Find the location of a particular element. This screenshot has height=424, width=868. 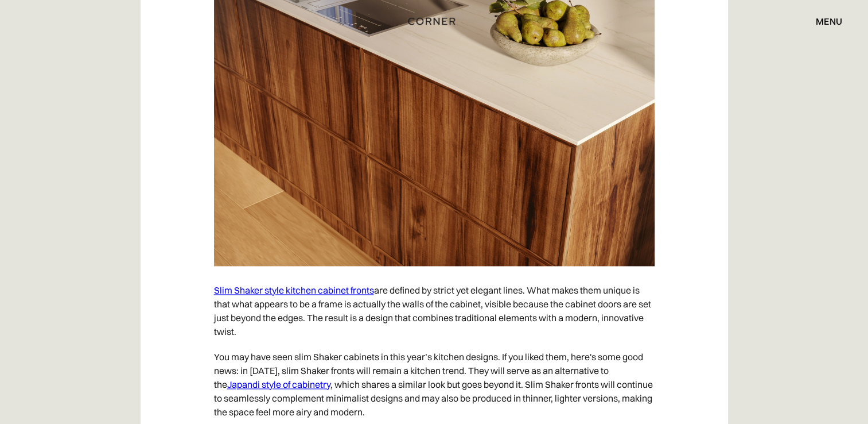

p: are defined by strict yet elegant lines. What makes them unique is that what appears to be a fram... is located at coordinates (434, 311).